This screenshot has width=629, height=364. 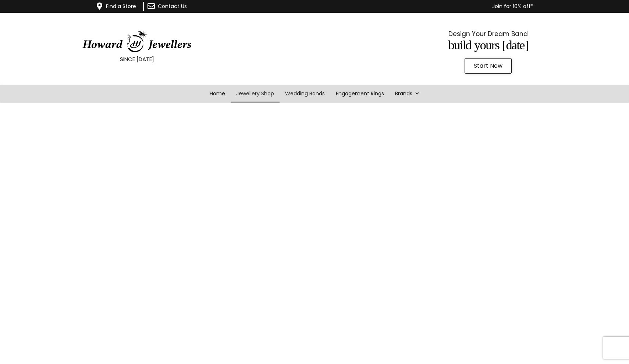 What do you see at coordinates (121, 6) in the screenshot?
I see `a: Find a Store` at bounding box center [121, 6].